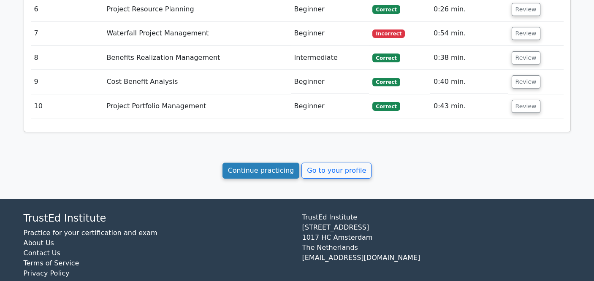  I want to click on td: 0:40 min., so click(469, 82).